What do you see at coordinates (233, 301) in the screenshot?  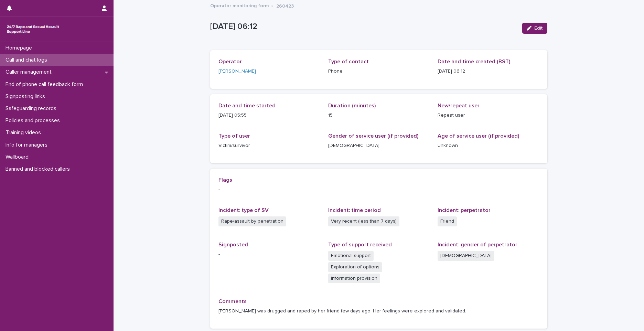 I see `span: Comments` at bounding box center [233, 301].